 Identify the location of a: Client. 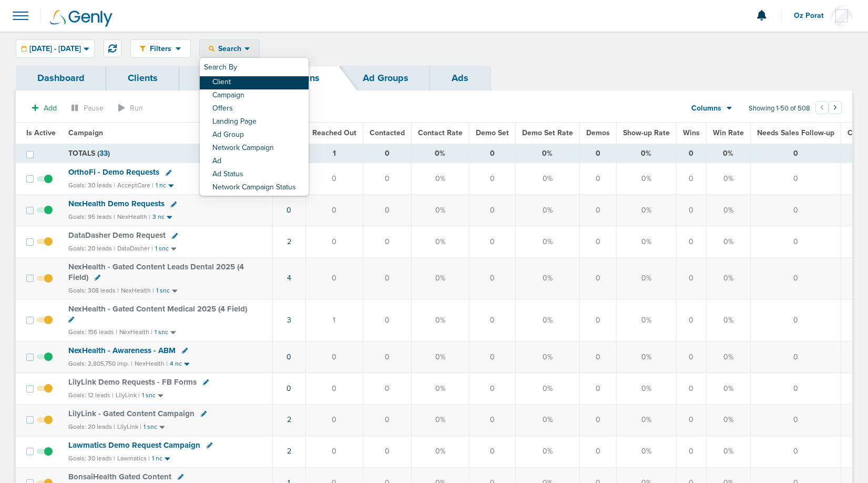
(254, 83).